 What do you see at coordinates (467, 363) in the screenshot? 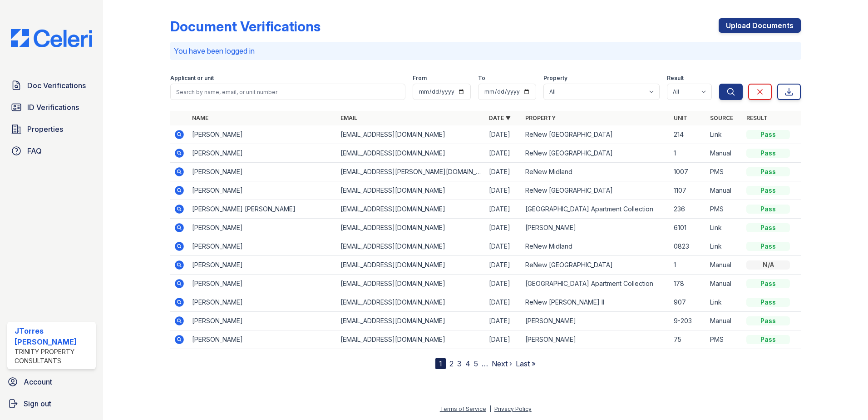
I see `a: 4` at bounding box center [467, 363].